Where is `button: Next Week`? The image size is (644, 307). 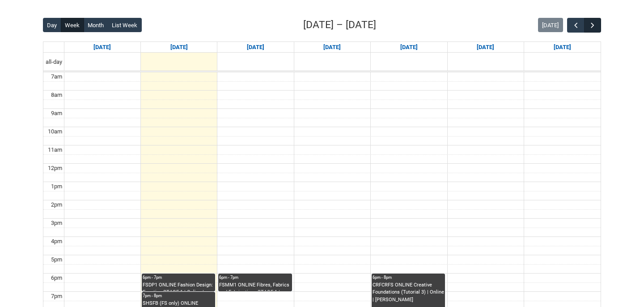
button: Next Week is located at coordinates (592, 25).